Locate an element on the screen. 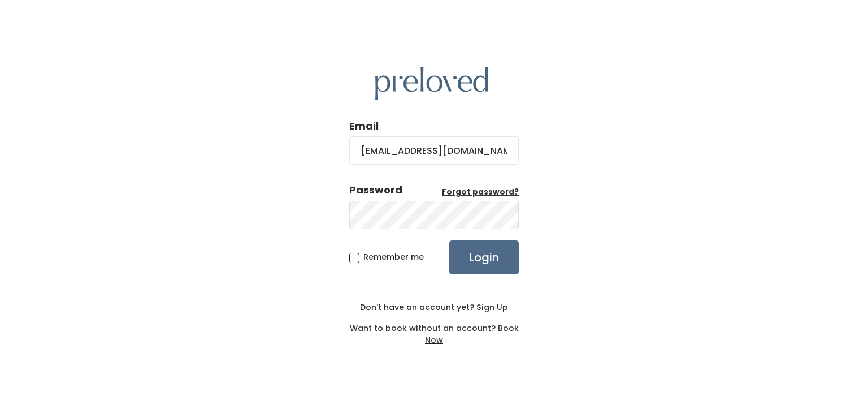 This screenshot has height=413, width=868. input: Login is located at coordinates (484, 257).